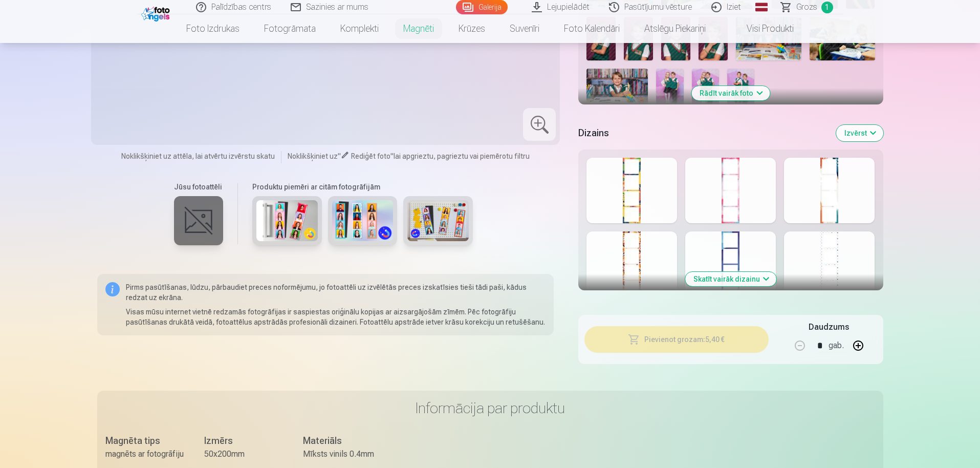  What do you see at coordinates (335, 317) in the screenshot?
I see `p: Visas mūsu internet vietnē redzamās fotogrāfijas ir saspiestas oriģinālu kopijas ar aizsargājošām...` at bounding box center [335, 317].